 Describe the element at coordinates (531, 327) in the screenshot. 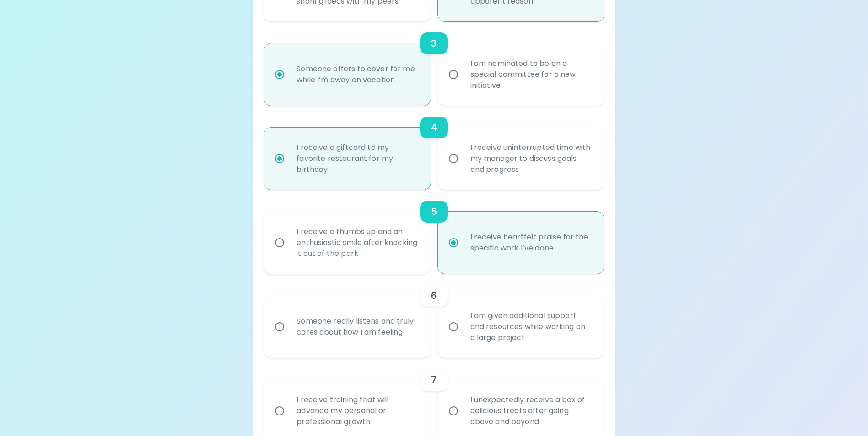

I see `div: I am given additional support and resources while working on a large project` at that location.